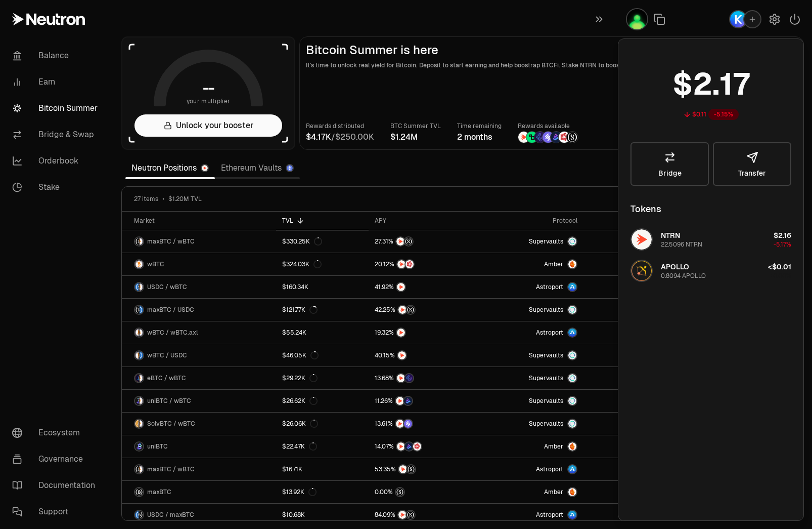 The height and width of the screenshot is (529, 812). I want to click on span: 27 items, so click(146, 198).